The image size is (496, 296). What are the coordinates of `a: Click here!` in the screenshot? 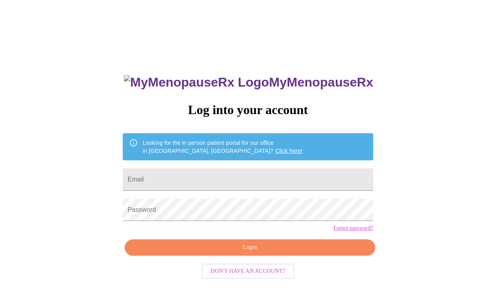 It's located at (289, 151).